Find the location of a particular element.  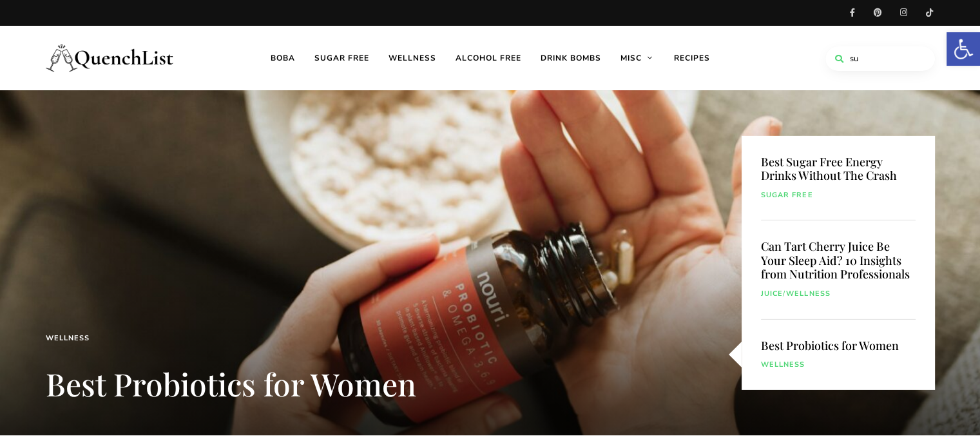

a: Alcohol free is located at coordinates (488, 58).